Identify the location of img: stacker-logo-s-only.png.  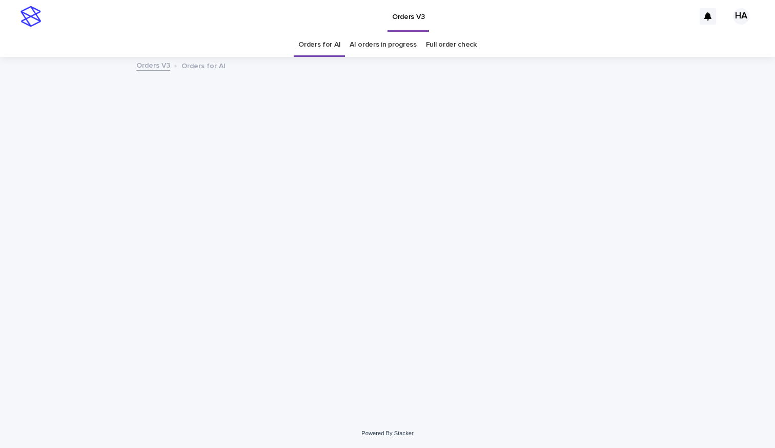
(31, 16).